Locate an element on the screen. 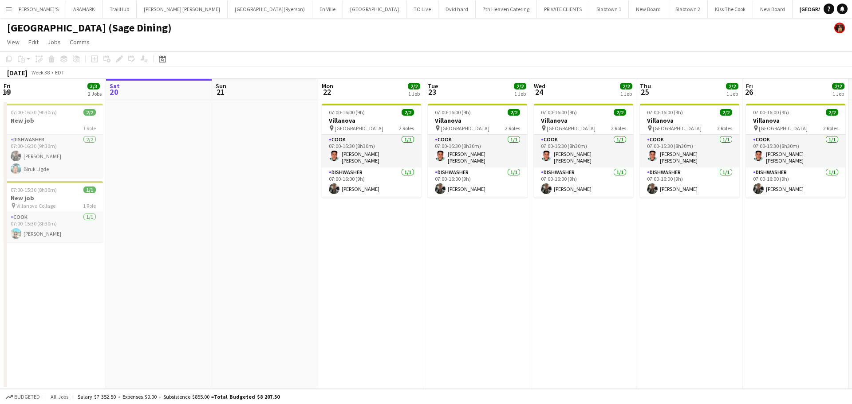 Image resolution: width=852 pixels, height=404 pixels. span: Edit is located at coordinates (33, 42).